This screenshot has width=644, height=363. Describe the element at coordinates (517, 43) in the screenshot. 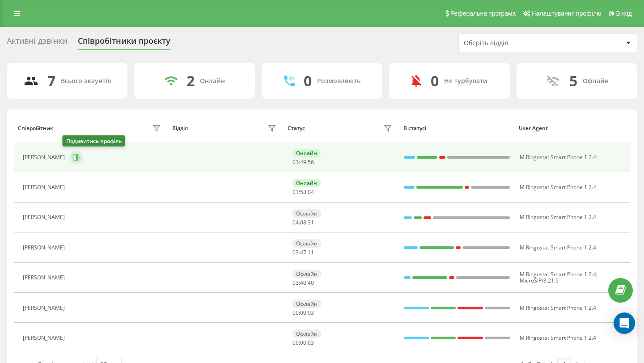

I see `div: Оберіть відділ` at that location.